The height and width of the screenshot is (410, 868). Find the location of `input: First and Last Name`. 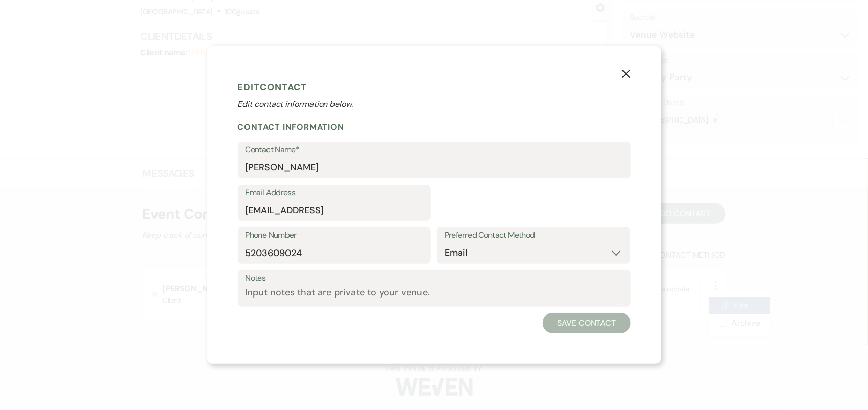

input: First and Last Name is located at coordinates (434, 167).